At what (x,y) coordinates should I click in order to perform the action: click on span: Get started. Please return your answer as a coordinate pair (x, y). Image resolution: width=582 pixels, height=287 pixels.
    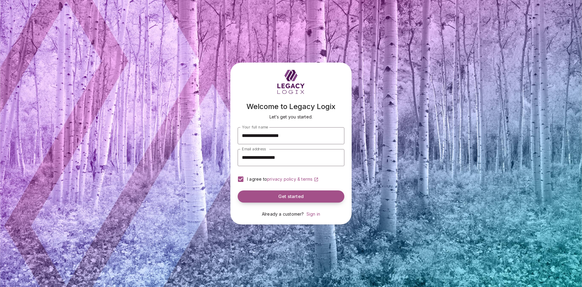
    Looking at the image, I should click on (291, 196).